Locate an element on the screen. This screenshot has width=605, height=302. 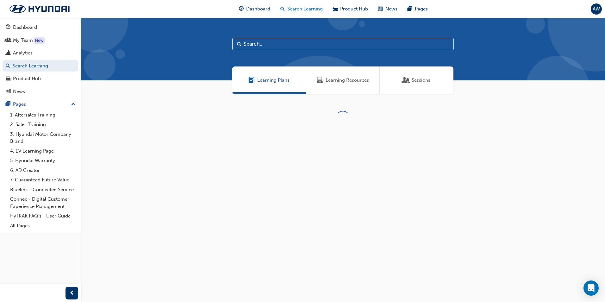
a: Trak is located at coordinates (40, 9).